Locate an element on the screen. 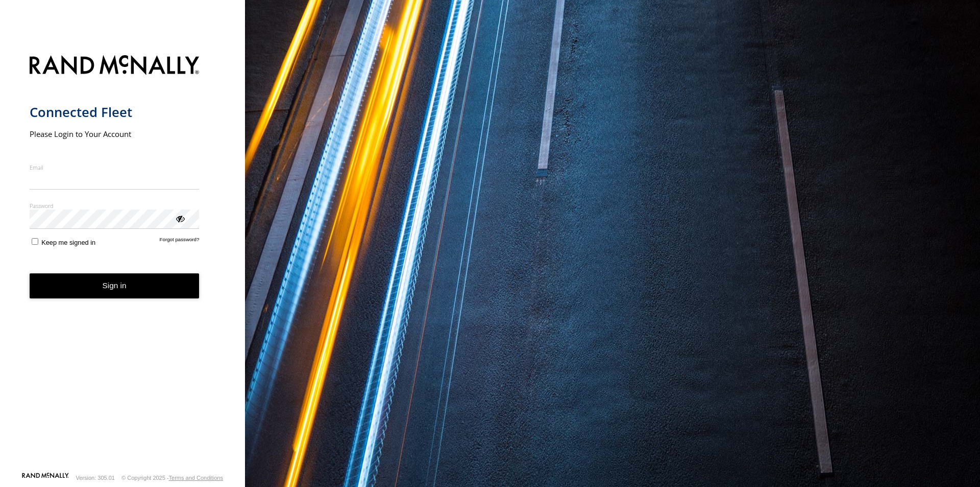 The height and width of the screenshot is (487, 980). form: main is located at coordinates (123, 260).